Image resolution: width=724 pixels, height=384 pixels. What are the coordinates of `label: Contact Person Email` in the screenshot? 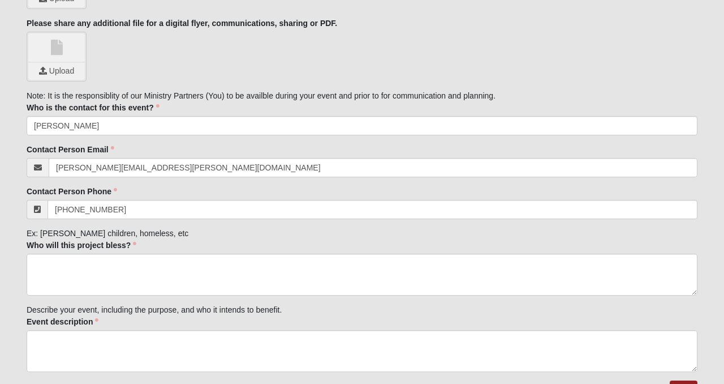 It's located at (70, 149).